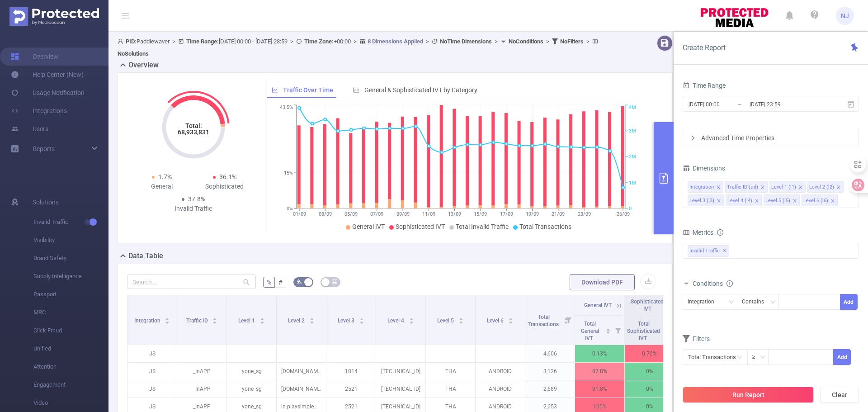 This screenshot has width=868, height=412. I want to click on p: 0.13%, so click(599, 353).